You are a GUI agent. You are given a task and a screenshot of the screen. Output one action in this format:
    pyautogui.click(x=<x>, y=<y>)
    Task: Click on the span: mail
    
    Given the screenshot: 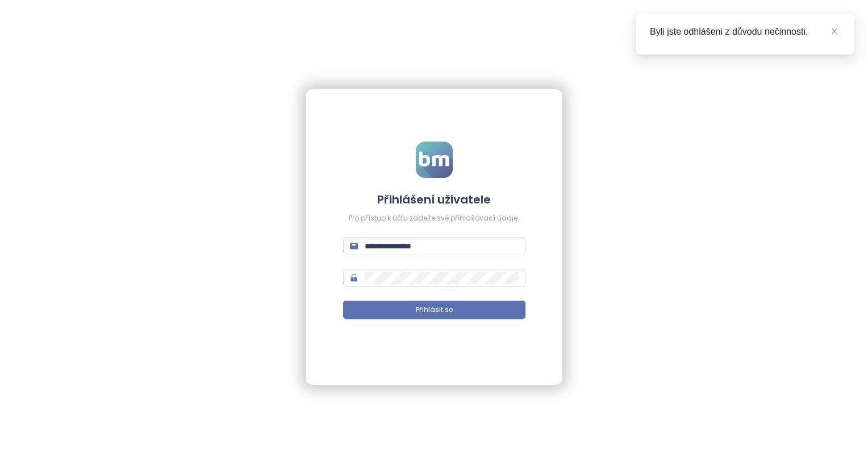 What is the action you would take?
    pyautogui.click(x=354, y=246)
    